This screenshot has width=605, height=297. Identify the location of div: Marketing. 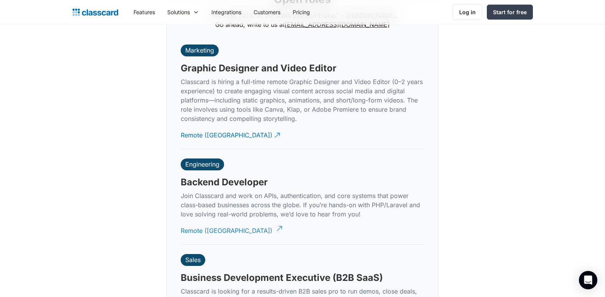
(200, 50).